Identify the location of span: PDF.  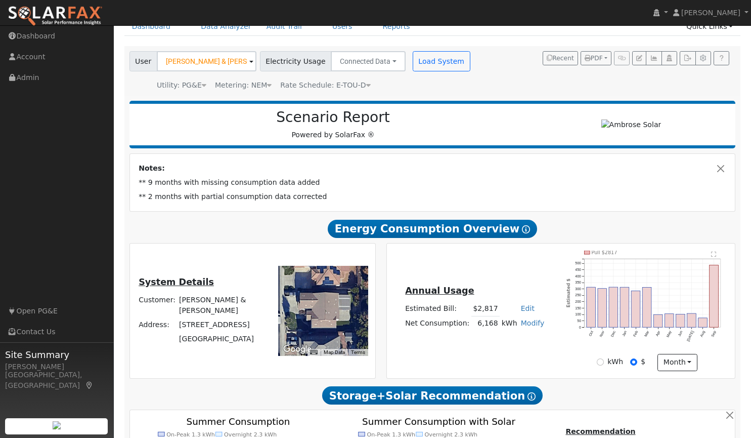
(594, 58).